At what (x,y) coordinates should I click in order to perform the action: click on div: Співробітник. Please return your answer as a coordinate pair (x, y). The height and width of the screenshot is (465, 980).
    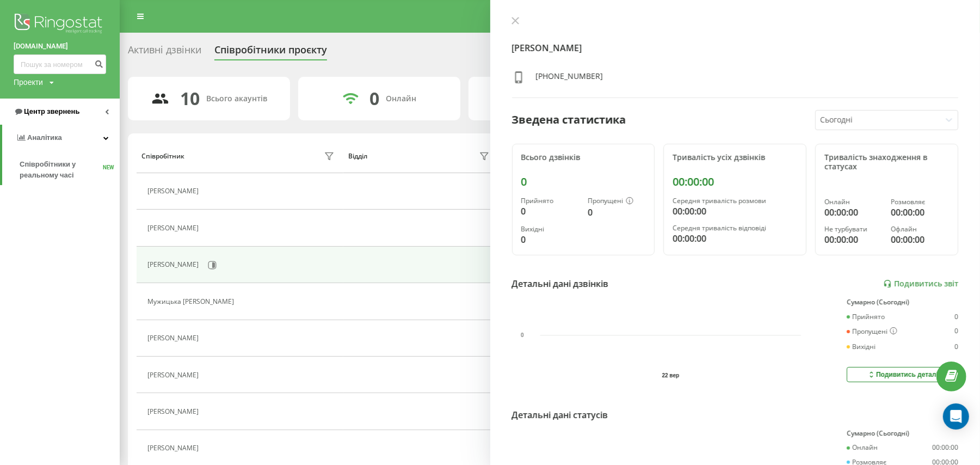
    Looking at the image, I should click on (163, 156).